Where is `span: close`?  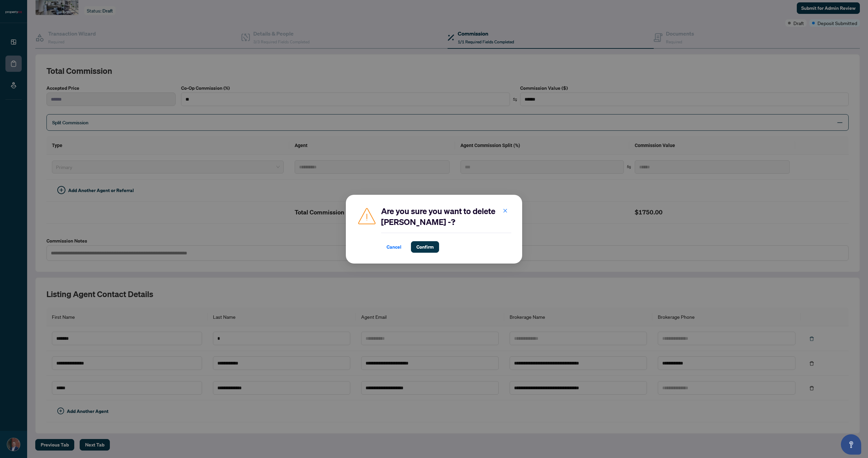
span: close is located at coordinates (505, 210).